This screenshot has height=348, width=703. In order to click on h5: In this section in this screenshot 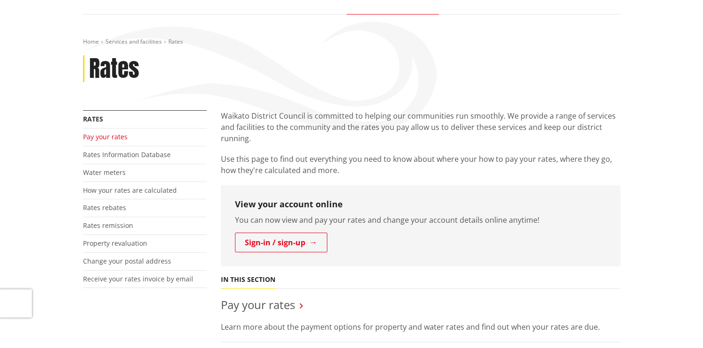, I will do `click(248, 279)`.